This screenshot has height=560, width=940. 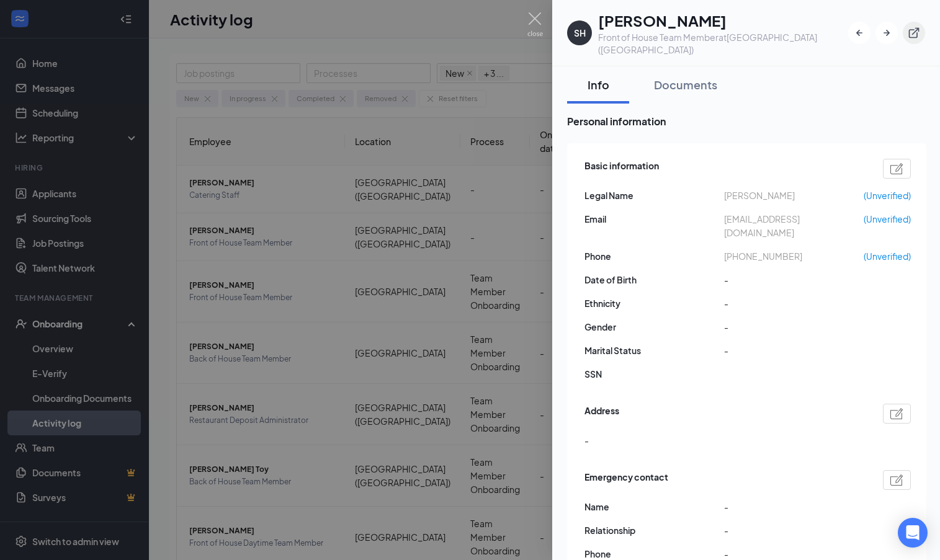 What do you see at coordinates (859, 33) in the screenshot?
I see `button: ArrowLeftNew` at bounding box center [859, 33].